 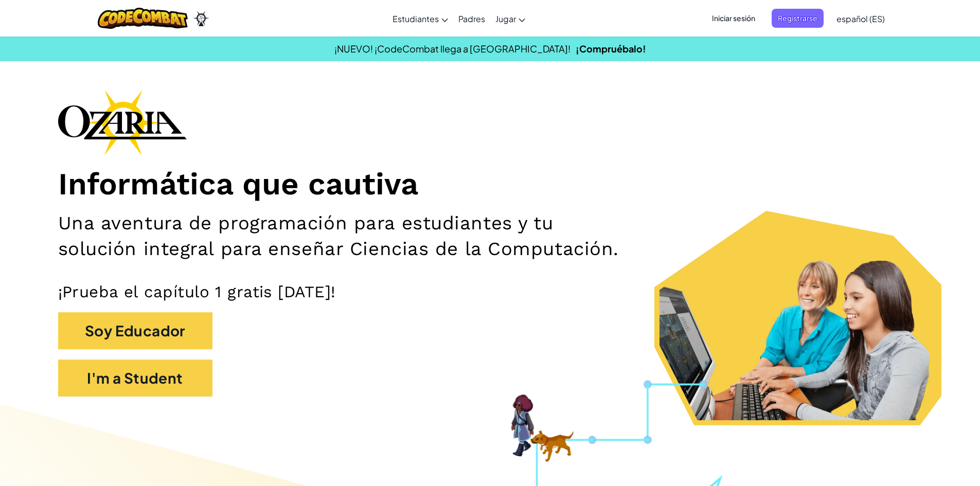 I want to click on h2: Una aventura de programación para estudiantes y tu solución integral para enseñar Ciencias de la ..., so click(x=348, y=236).